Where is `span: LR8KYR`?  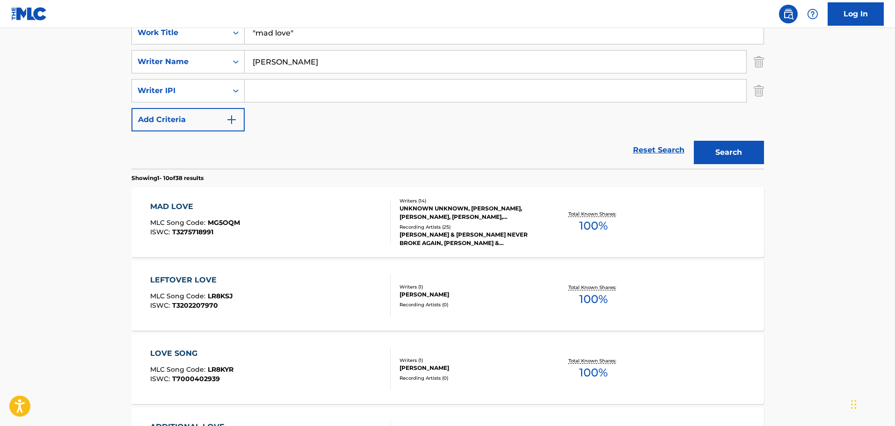 span: LR8KYR is located at coordinates (220, 370).